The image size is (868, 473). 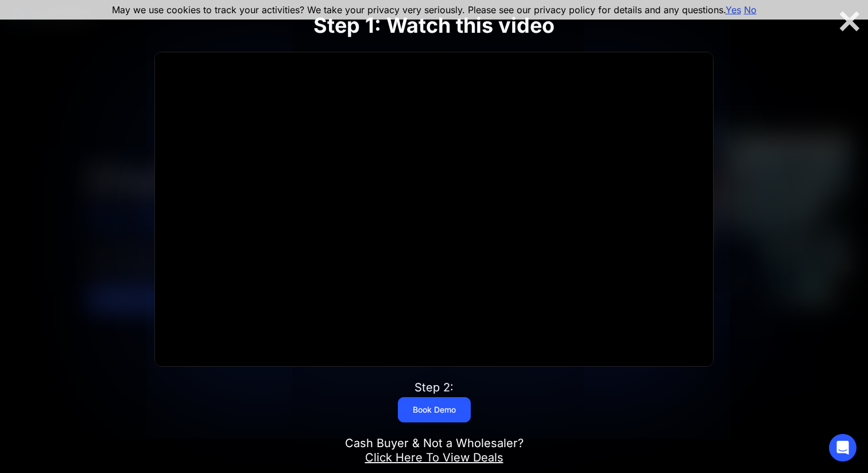 What do you see at coordinates (434, 25) in the screenshot?
I see `strong: Step 1: Watch this video` at bounding box center [434, 25].